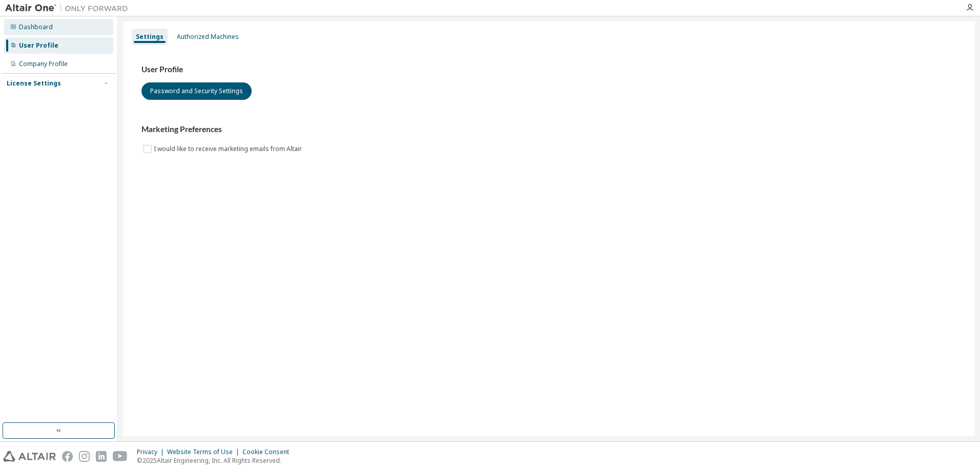  Describe the element at coordinates (549, 69) in the screenshot. I see `h3: User Profile` at that location.